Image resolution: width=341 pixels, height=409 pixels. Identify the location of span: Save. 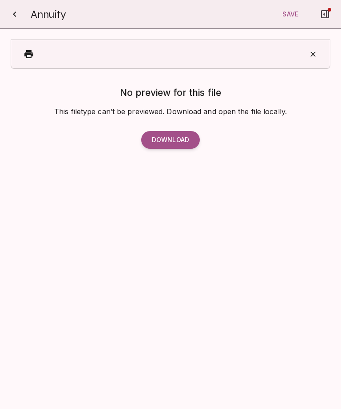
(290, 14).